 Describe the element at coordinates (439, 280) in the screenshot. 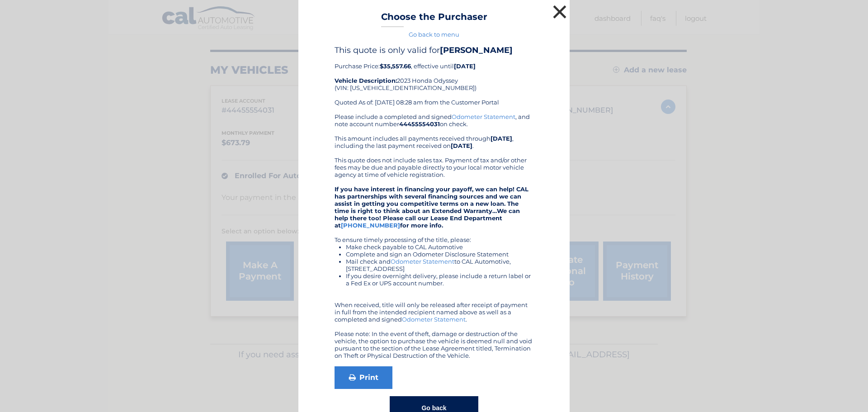

I see `li: If you desire overnight delivery, please include a return label or a Fed Ex or UPS account number.` at that location.